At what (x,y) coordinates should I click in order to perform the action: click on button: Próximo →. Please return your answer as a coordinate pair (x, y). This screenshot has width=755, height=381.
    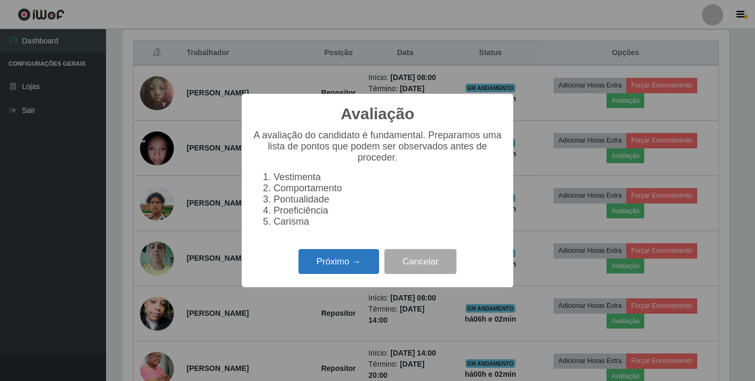
    Looking at the image, I should click on (339, 261).